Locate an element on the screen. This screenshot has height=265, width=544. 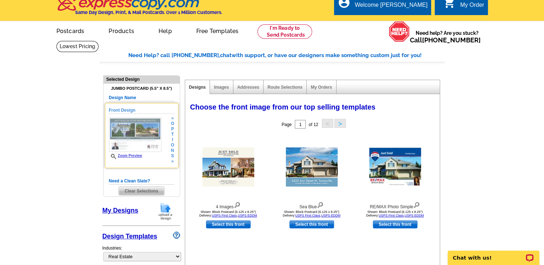
a: My Designs is located at coordinates (120, 211).